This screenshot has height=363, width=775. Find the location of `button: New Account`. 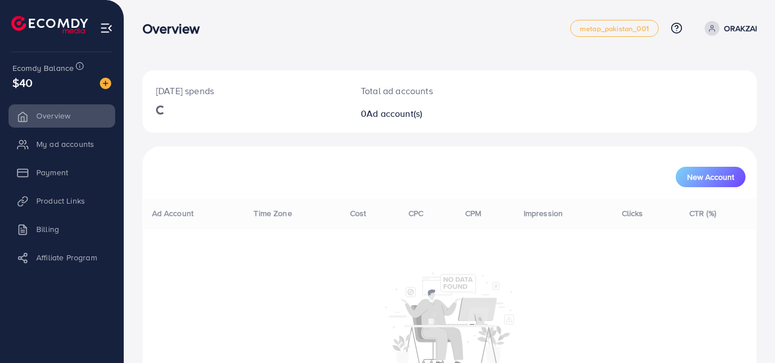

button: New Account is located at coordinates (710, 177).